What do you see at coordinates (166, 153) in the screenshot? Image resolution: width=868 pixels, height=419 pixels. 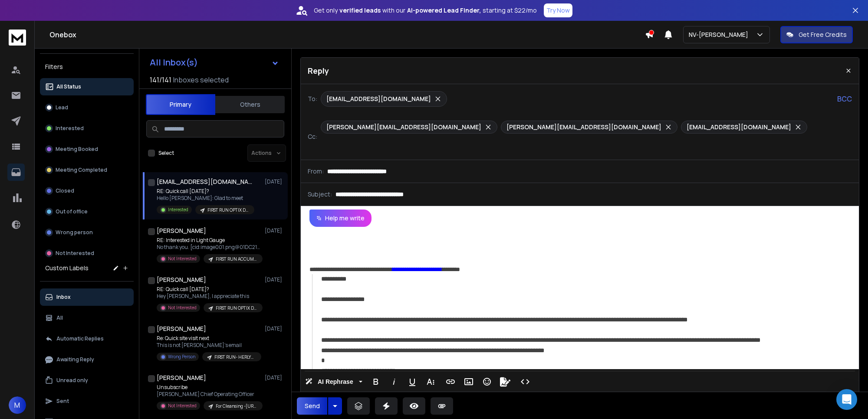 I see `label: Select` at bounding box center [166, 153].